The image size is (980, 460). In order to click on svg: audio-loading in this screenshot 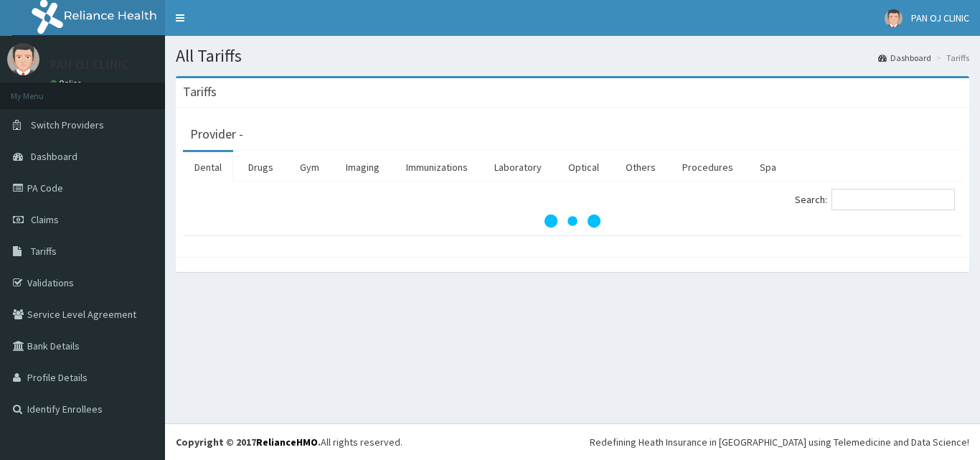, I will do `click(573, 221)`.